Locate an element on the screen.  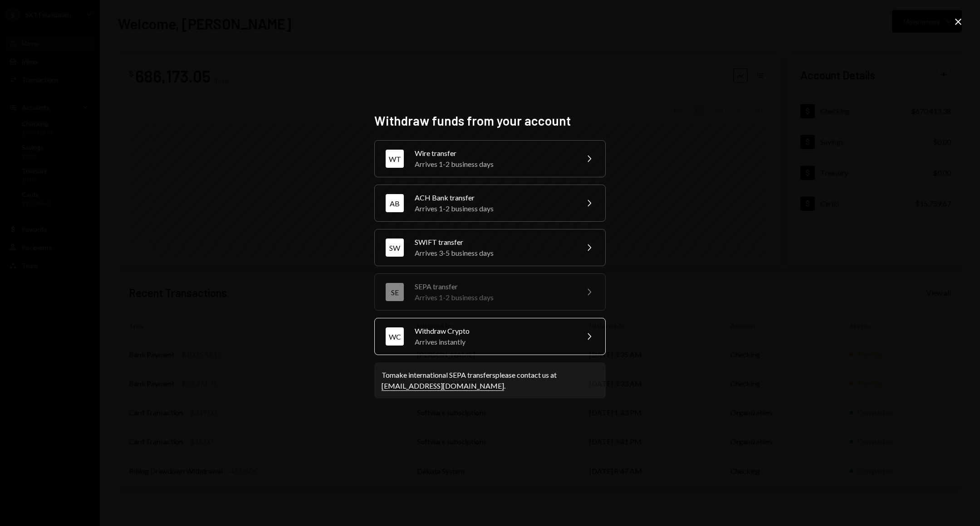
div: SW is located at coordinates (395, 248).